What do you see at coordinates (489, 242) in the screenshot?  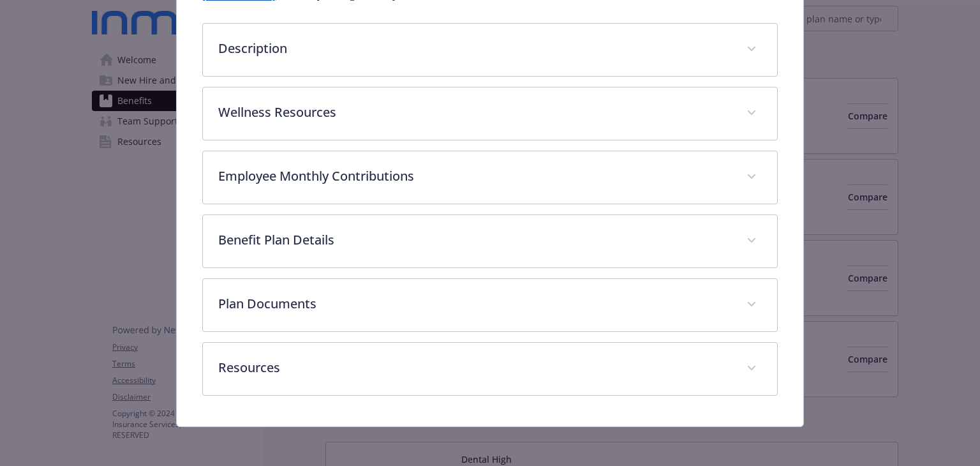 I see `div: Benefit Plan Details` at bounding box center [489, 242].